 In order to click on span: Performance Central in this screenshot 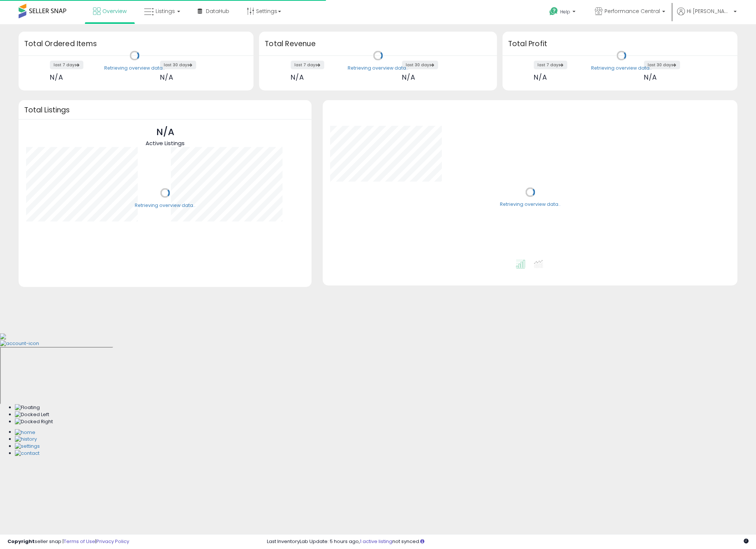, I will do `click(632, 11)`.